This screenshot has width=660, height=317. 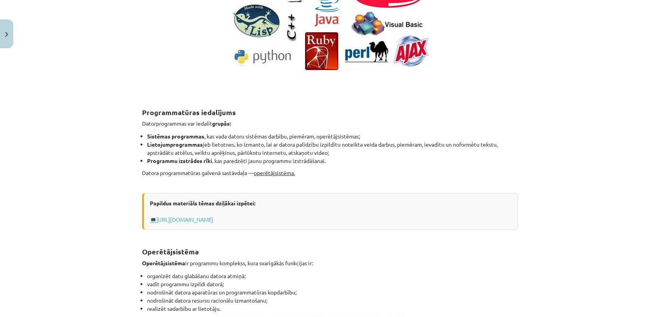 What do you see at coordinates (330, 123) in the screenshot?
I see `p: Datorprogrammas var iedalīt` at bounding box center [330, 123].